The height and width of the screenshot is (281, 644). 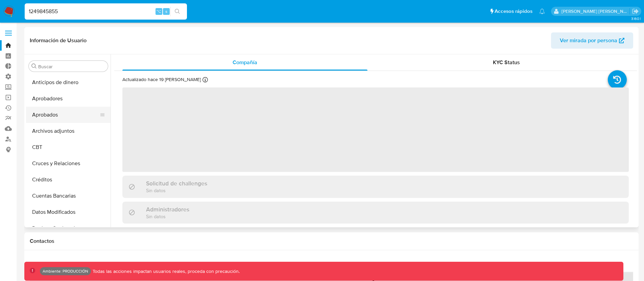 I want to click on button: Cruces y Relaciones, so click(x=68, y=163).